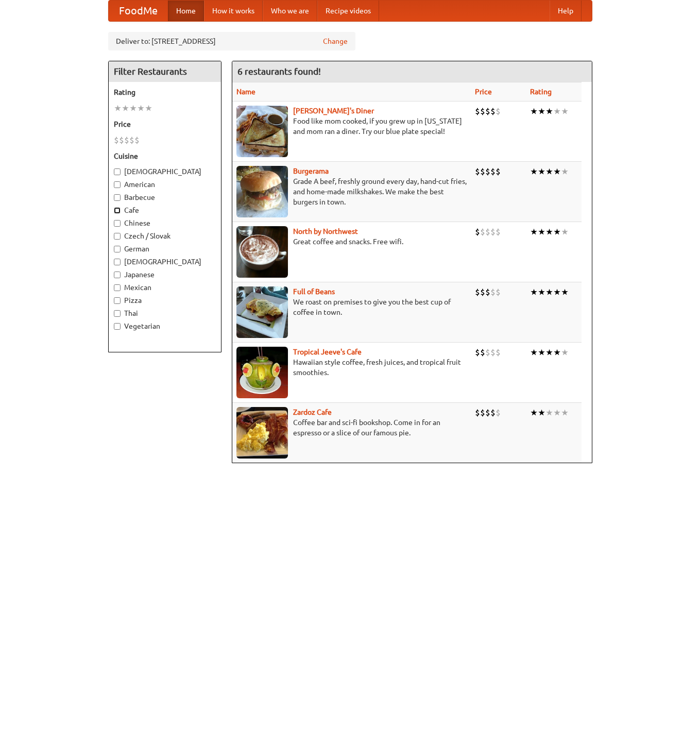 Image resolution: width=700 pixels, height=729 pixels. Describe the element at coordinates (314, 292) in the screenshot. I see `b: Full of Beans` at that location.